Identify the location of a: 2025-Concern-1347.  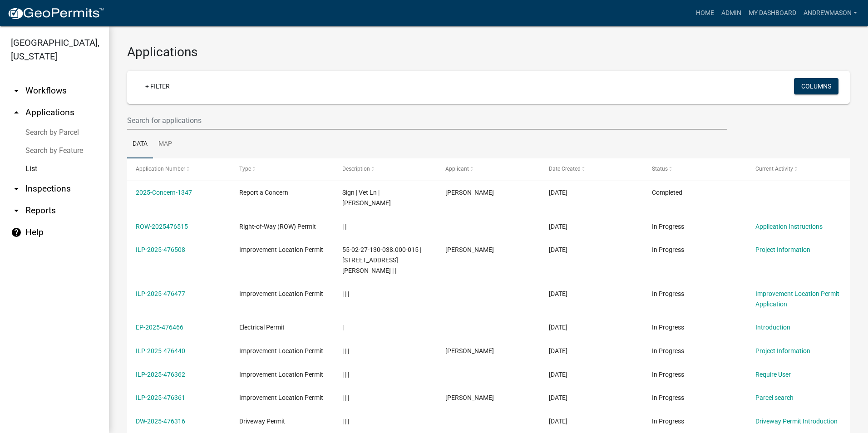
(164, 193).